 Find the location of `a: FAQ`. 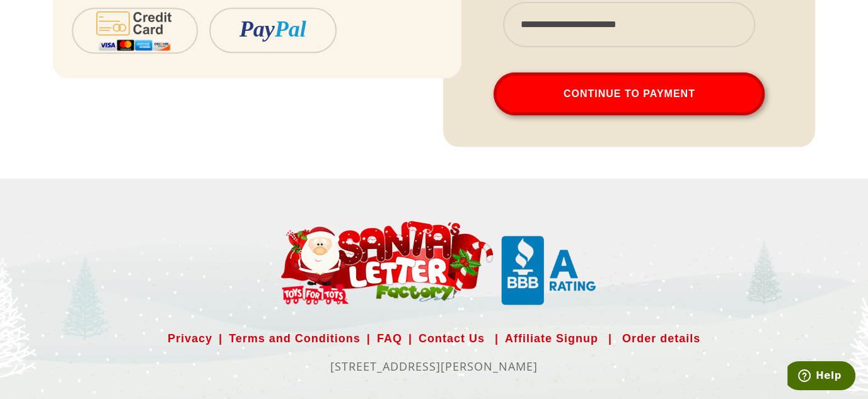

a: FAQ is located at coordinates (389, 338).